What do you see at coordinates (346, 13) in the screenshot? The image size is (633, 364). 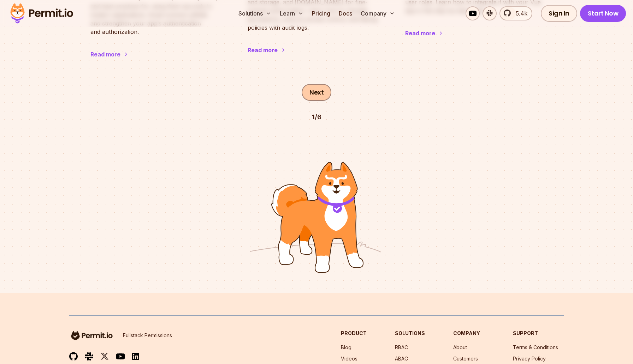 I see `a: Docs` at bounding box center [346, 13].